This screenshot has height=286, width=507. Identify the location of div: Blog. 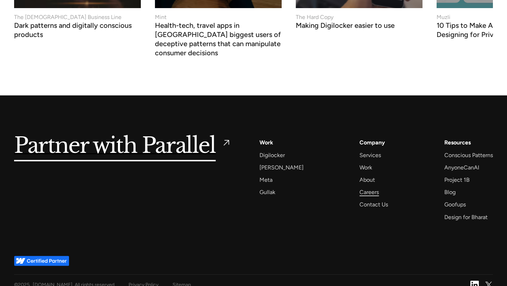
(450, 192).